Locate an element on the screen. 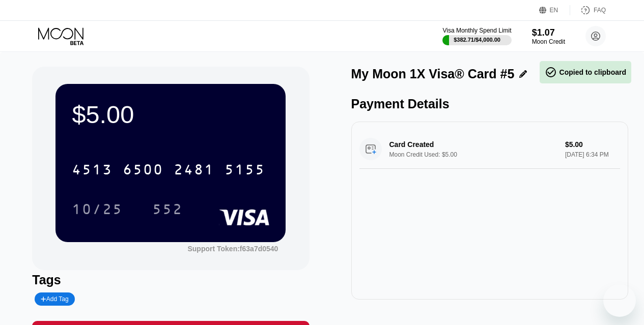 This screenshot has width=644, height=325. div: Payment Details is located at coordinates (489, 104).